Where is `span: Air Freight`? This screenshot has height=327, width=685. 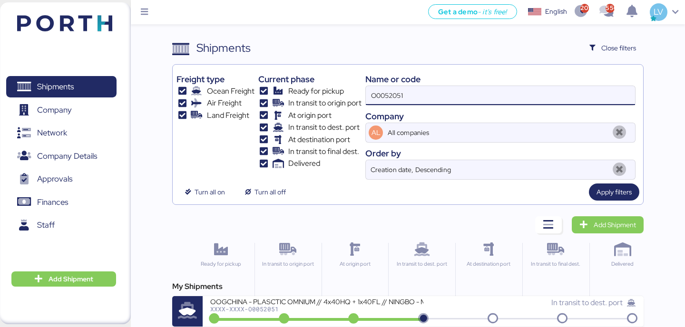 span: Air Freight is located at coordinates (224, 103).